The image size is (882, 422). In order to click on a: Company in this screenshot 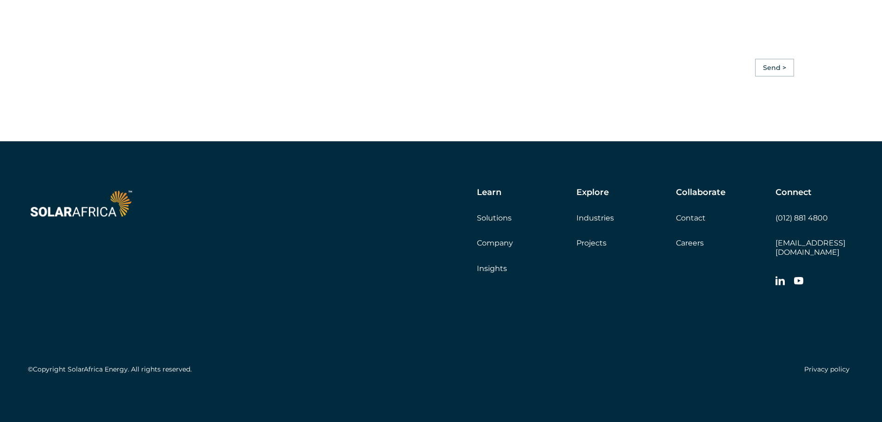, I will do `click(495, 243)`.